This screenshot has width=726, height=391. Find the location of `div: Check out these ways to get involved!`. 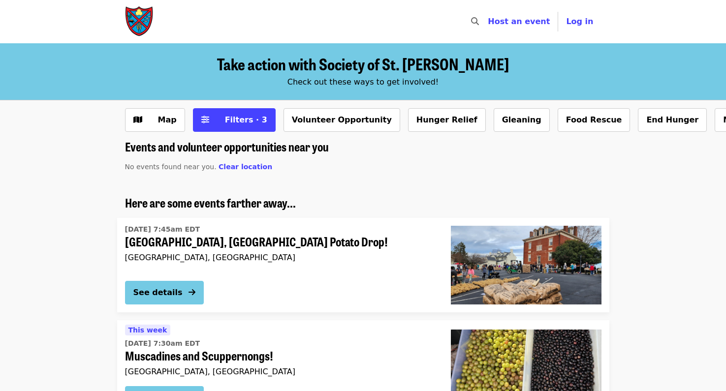

div: Check out these ways to get involved! is located at coordinates (363, 82).